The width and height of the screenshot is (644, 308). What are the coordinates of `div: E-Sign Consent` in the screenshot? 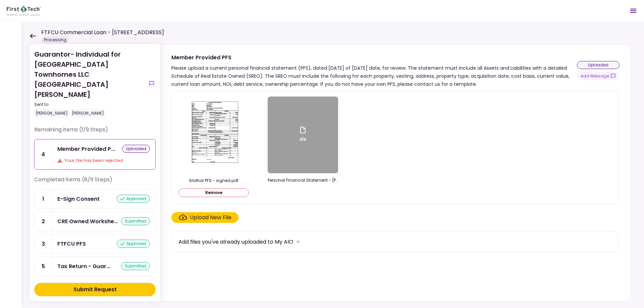 It's located at (78, 198).